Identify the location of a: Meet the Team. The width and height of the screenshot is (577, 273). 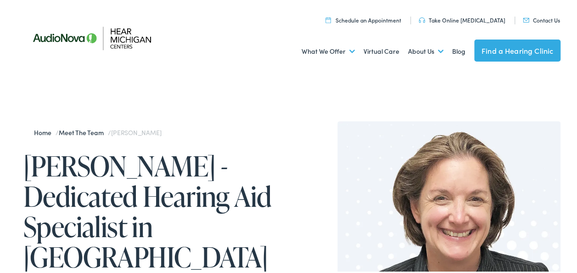
(83, 130).